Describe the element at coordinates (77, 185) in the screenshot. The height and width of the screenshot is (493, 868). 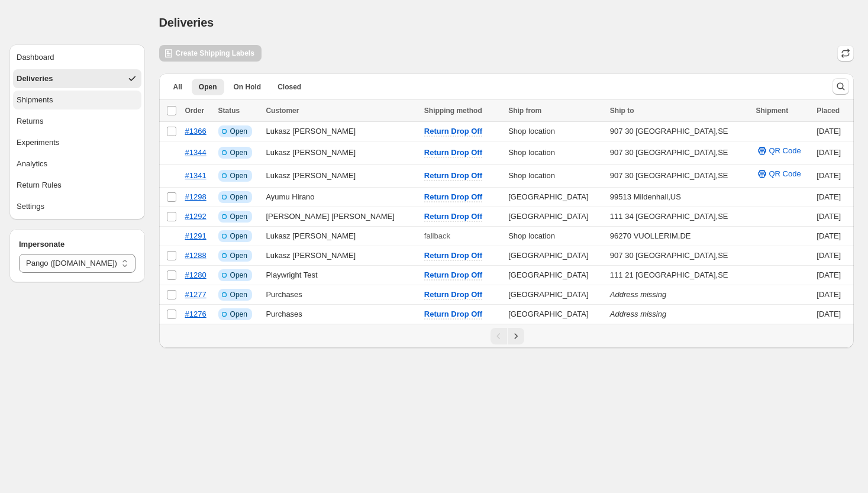
I see `button: Return Rules` at that location.